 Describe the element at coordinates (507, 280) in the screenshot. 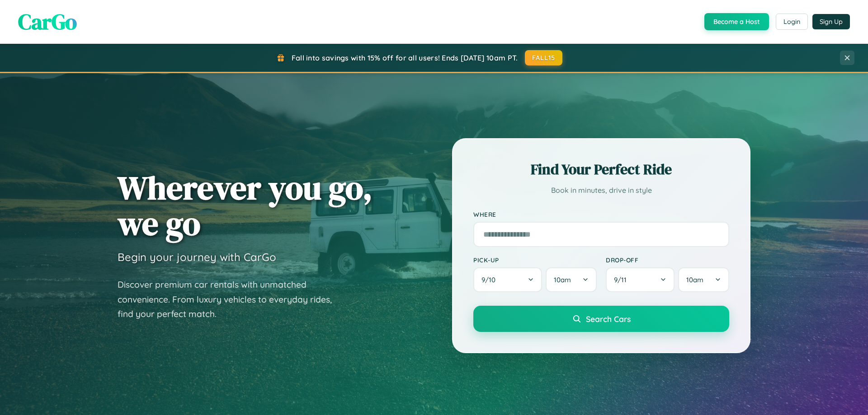

I see `button: 9/10` at that location.